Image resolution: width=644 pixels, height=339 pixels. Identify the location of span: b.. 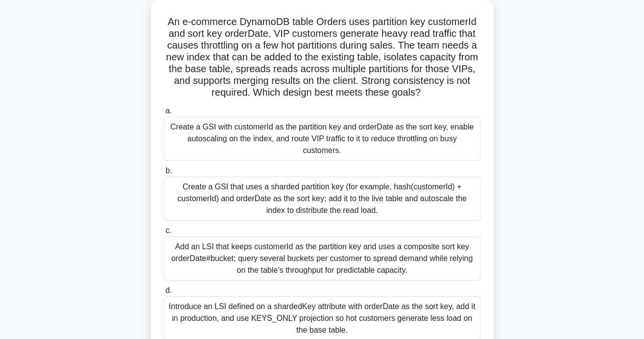
(168, 170).